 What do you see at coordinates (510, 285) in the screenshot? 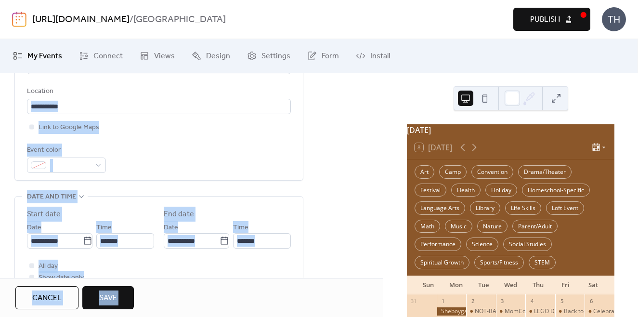
I see `div: Wed` at bounding box center [510, 285].